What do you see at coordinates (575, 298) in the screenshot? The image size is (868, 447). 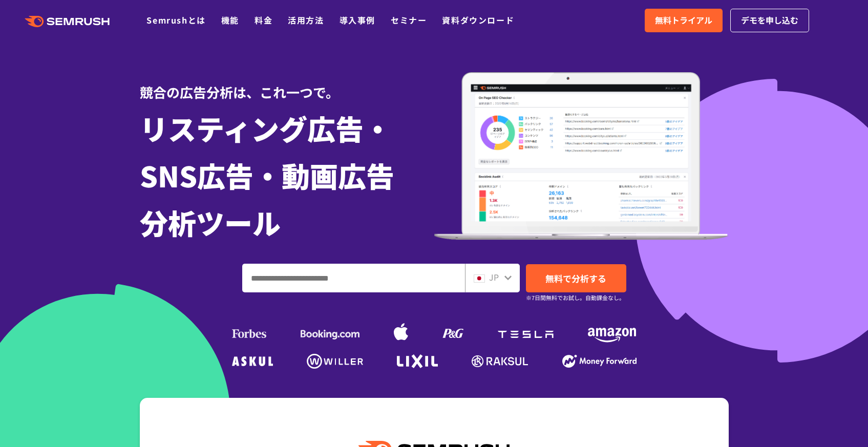 I see `small: ※7日間無料でお試し。自動課金なし。` at bounding box center [575, 298].